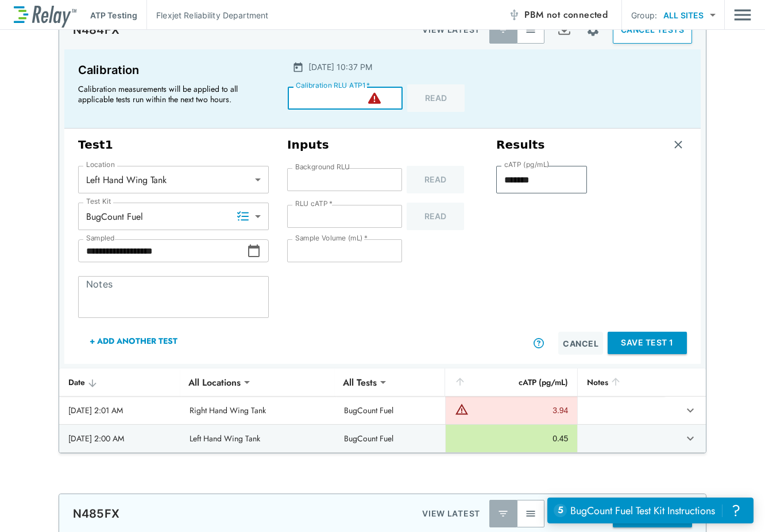 The width and height of the screenshot is (765, 532). I want to click on img: LuminUltra Relay, so click(45, 15).